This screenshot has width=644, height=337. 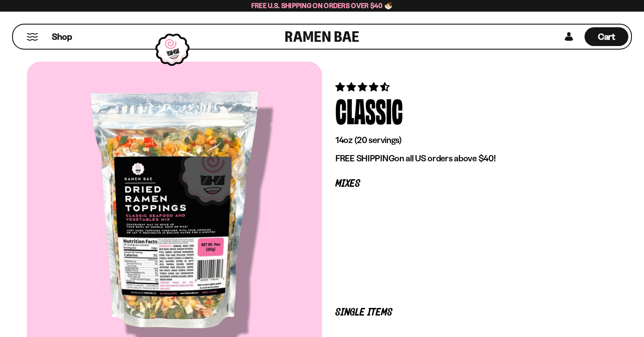 I want to click on a: Shop, so click(x=62, y=37).